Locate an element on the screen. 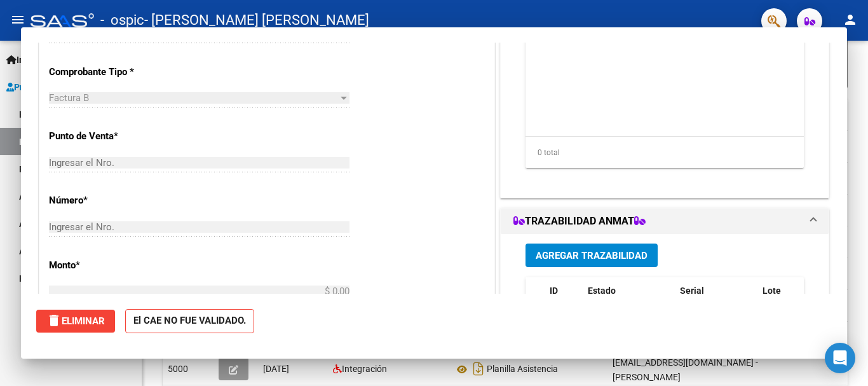  span: Inicio is located at coordinates (22, 59).